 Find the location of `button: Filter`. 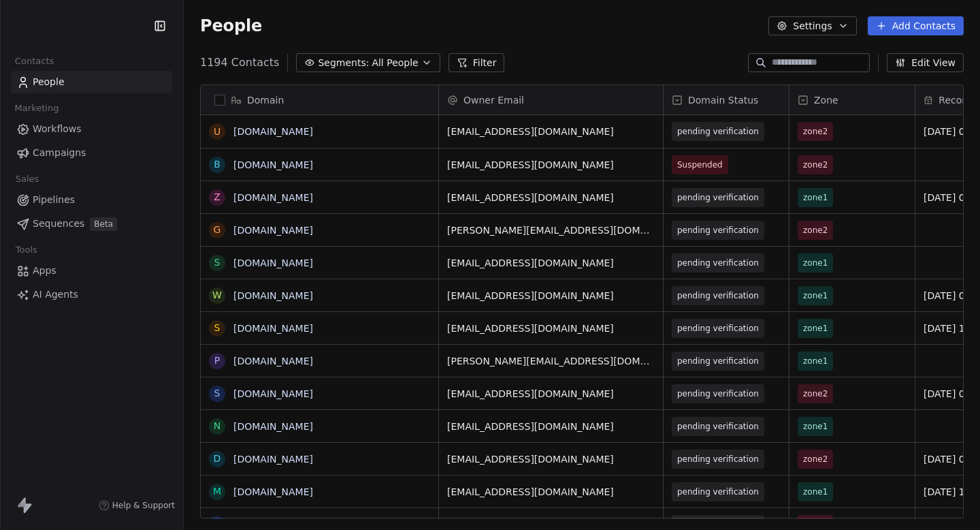

button: Filter is located at coordinates (476, 63).